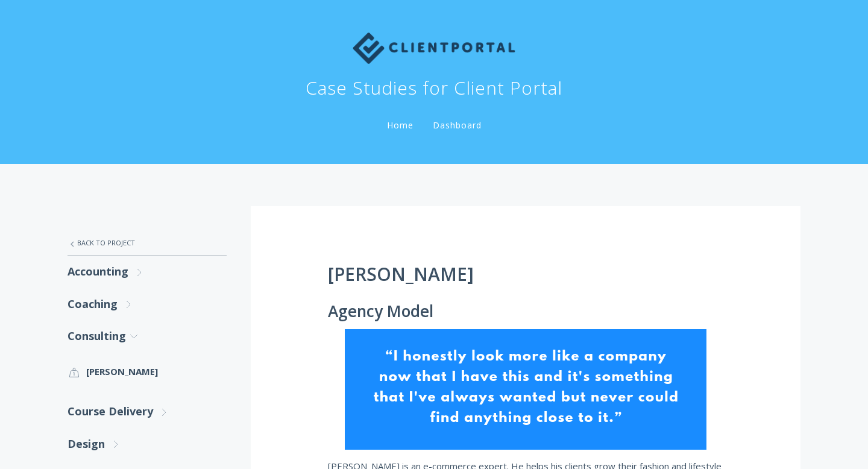 The image size is (868, 469). Describe the element at coordinates (147, 336) in the screenshot. I see `a: Consulting` at that location.